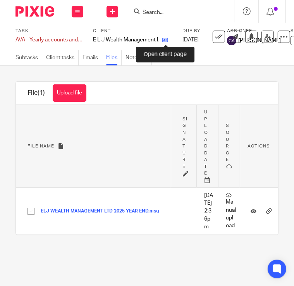 The width and height of the screenshot is (294, 286). Describe the element at coordinates (206, 142) in the screenshot. I see `span: Upload date` at that location.